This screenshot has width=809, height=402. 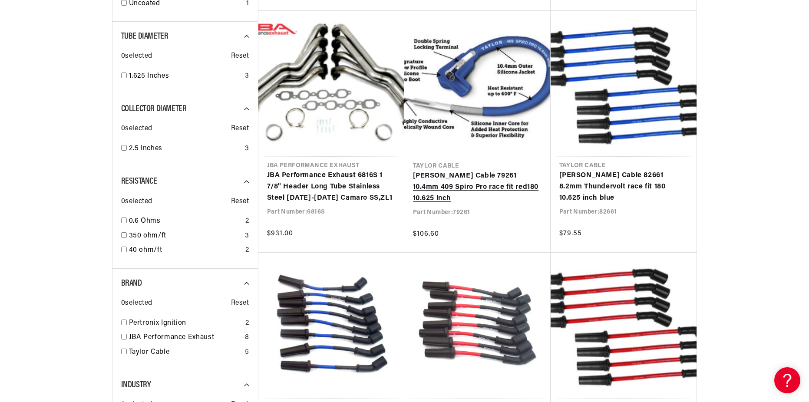 What do you see at coordinates (247, 338) in the screenshot?
I see `div: 8` at bounding box center [247, 338].